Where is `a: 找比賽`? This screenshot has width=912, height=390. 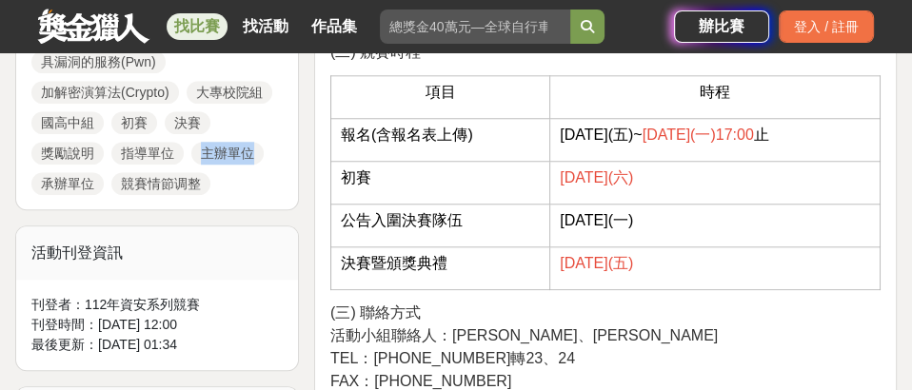
a: 找比賽 is located at coordinates (197, 27).